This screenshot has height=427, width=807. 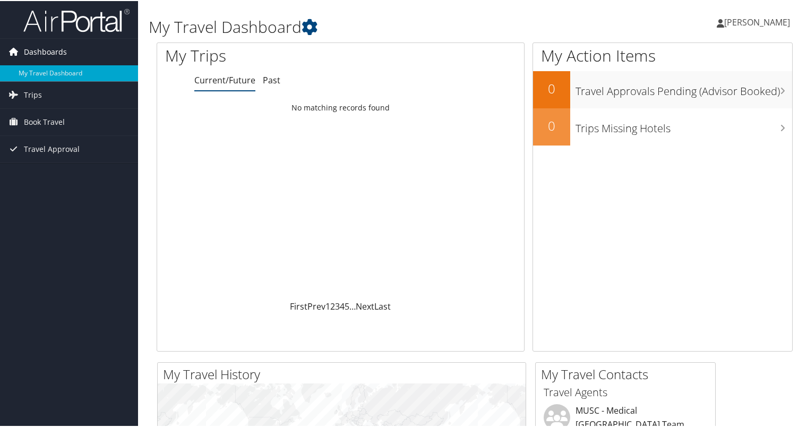 What do you see at coordinates (298, 305) in the screenshot?
I see `a: First` at bounding box center [298, 305].